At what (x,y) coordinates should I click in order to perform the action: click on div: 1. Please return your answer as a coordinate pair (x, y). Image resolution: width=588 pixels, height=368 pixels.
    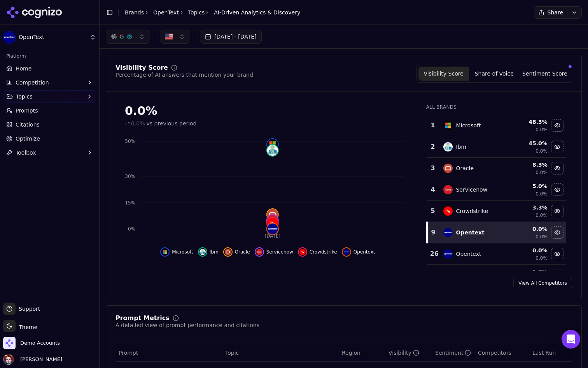
    Looking at the image, I should click on (433, 125).